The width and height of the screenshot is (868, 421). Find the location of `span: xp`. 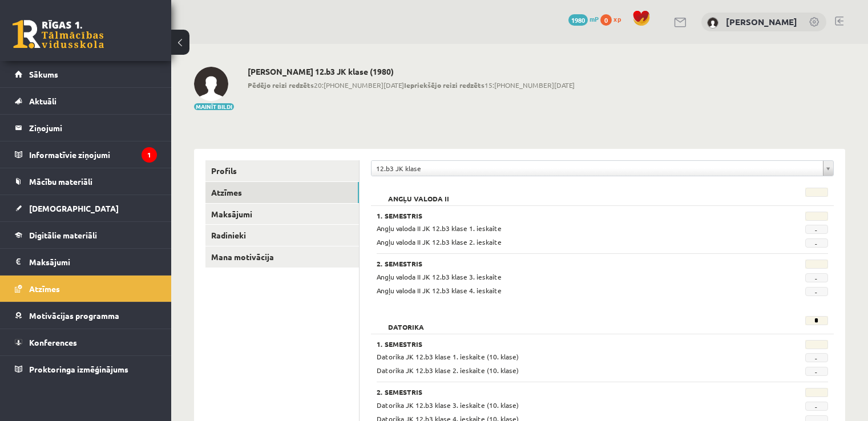

span: xp is located at coordinates (617, 19).